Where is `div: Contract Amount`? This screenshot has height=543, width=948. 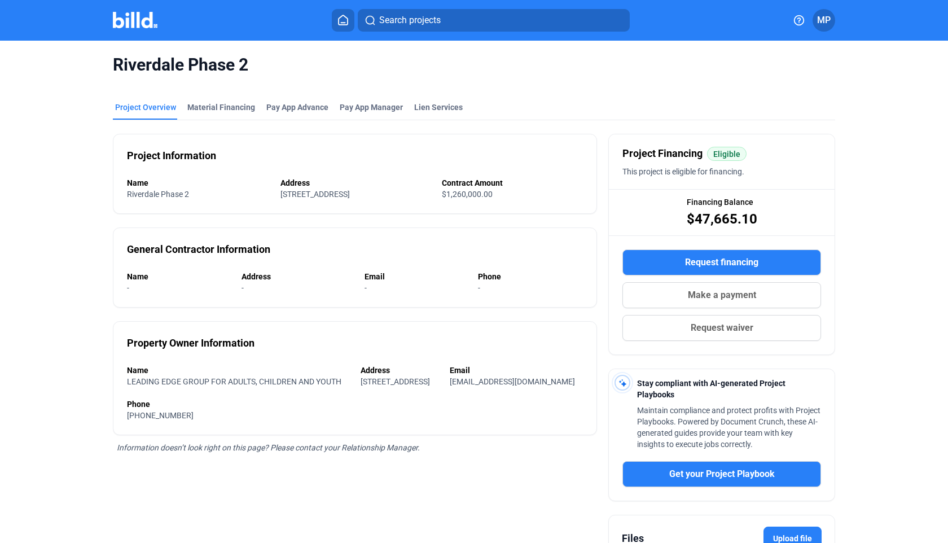 div: Contract Amount is located at coordinates (512, 183).